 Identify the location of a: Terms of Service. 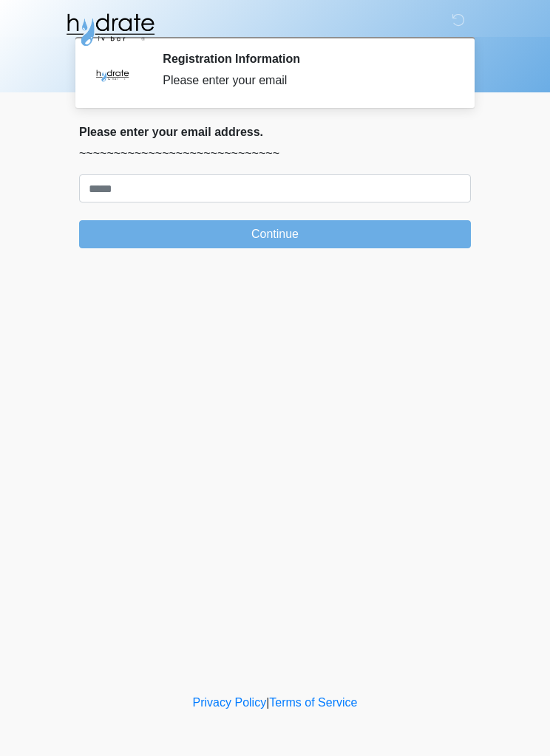
(312, 702).